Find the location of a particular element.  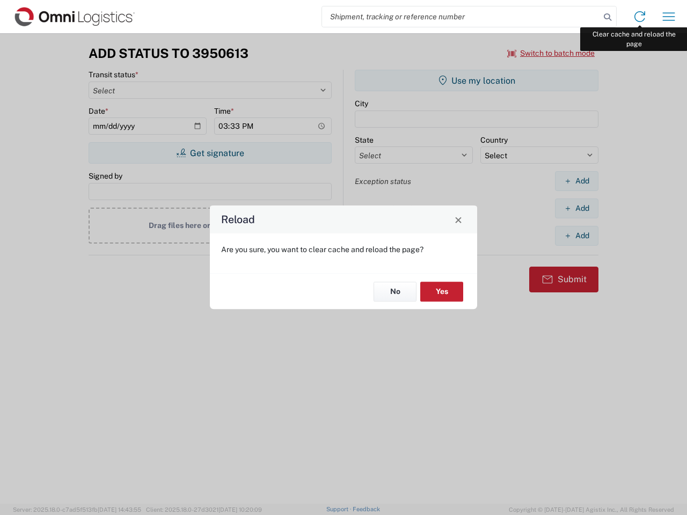

input: Shipment, tracking or reference number is located at coordinates (461, 17).